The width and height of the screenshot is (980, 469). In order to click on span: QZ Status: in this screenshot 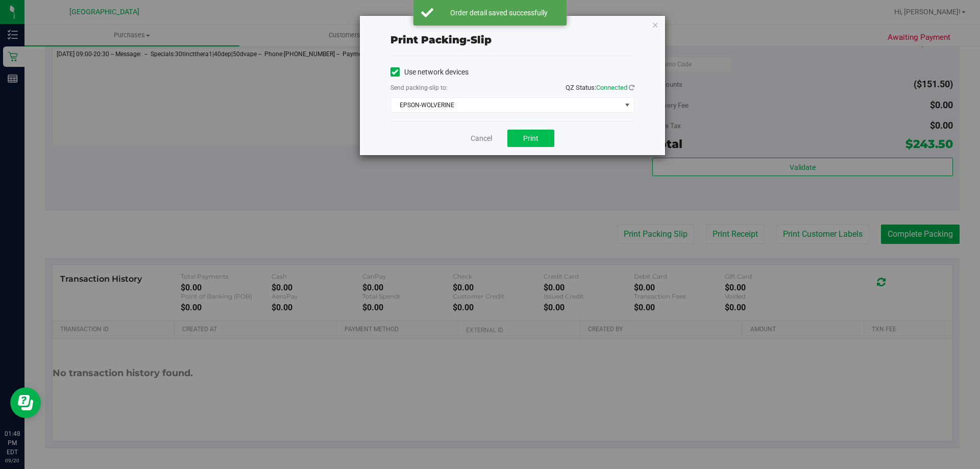, I will do `click(599, 87)`.